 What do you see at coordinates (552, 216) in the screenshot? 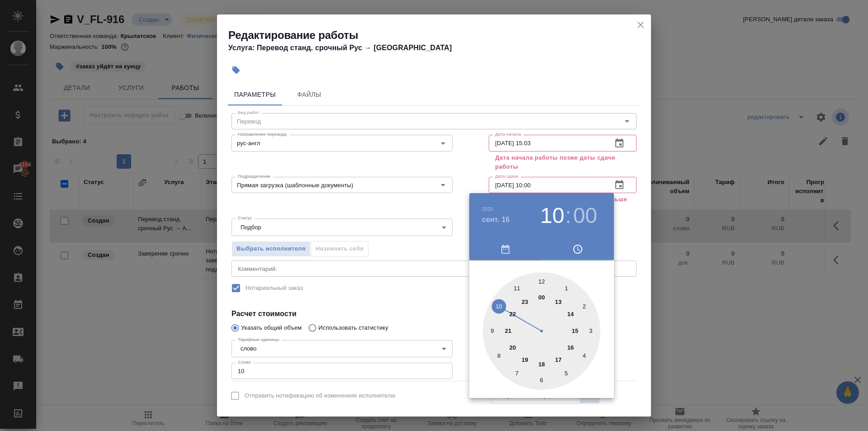
I see `button: 10` at bounding box center [552, 216].